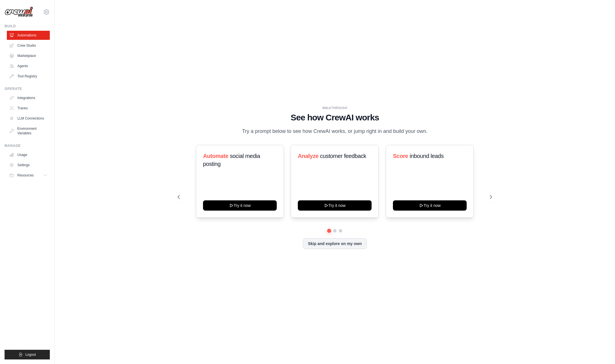 This screenshot has width=615, height=364. I want to click on div: Build, so click(27, 26).